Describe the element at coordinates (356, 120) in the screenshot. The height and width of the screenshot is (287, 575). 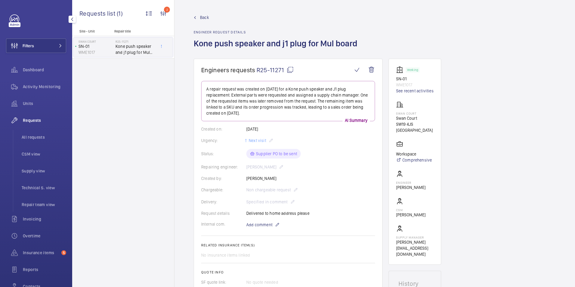
I see `p: AI Summary` at that location.